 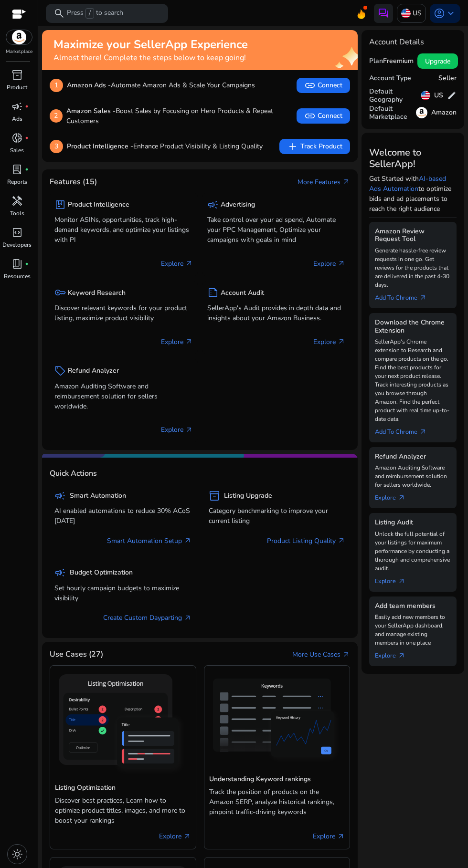 What do you see at coordinates (412, 268) in the screenshot?
I see `p: Generate hassle-free review requests in one go. Get reviews for the products that are delivered i...` at bounding box center [412, 268].